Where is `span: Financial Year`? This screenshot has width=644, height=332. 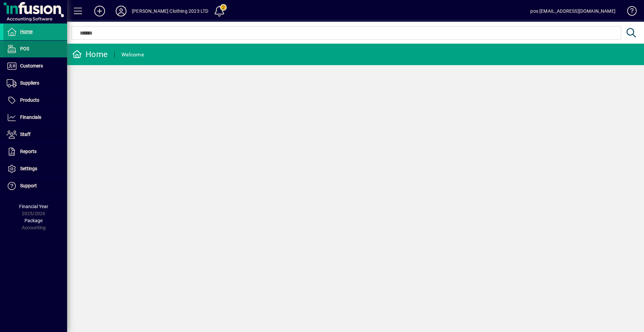
span: Financial Year is located at coordinates (33, 207).